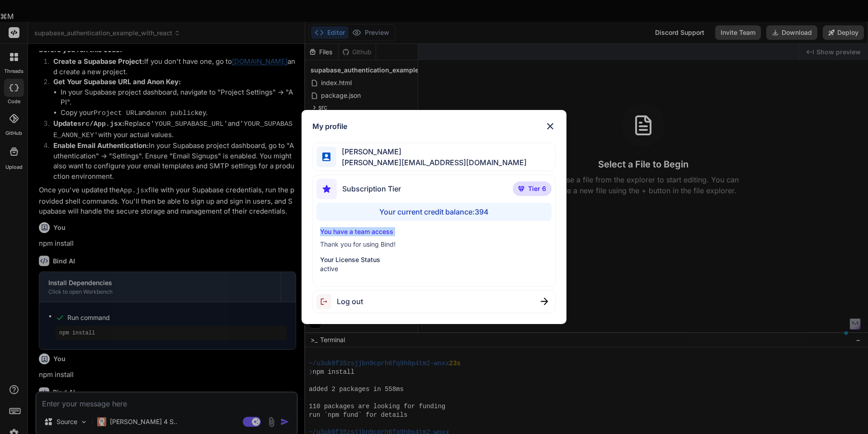 Image resolution: width=868 pixels, height=434 pixels. I want to click on img: profile, so click(327, 157).